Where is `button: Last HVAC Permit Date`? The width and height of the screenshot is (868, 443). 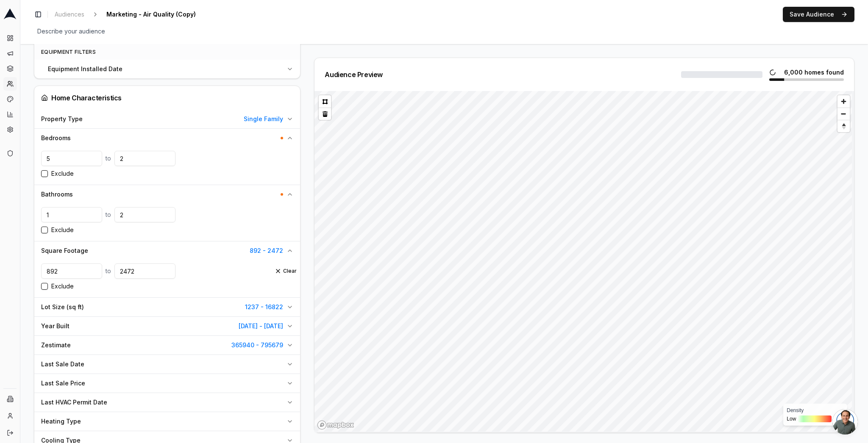 button: Last HVAC Permit Date is located at coordinates (167, 402).